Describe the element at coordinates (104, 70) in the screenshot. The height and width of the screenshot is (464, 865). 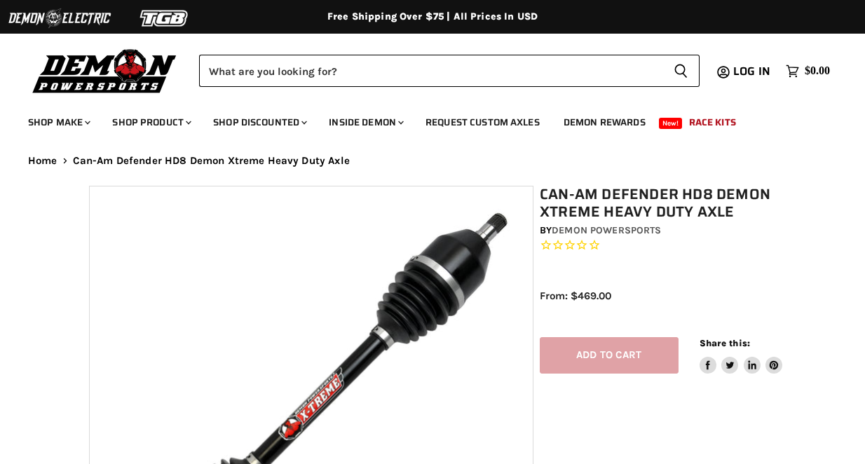
I see `img: Demon Powersports` at that location.